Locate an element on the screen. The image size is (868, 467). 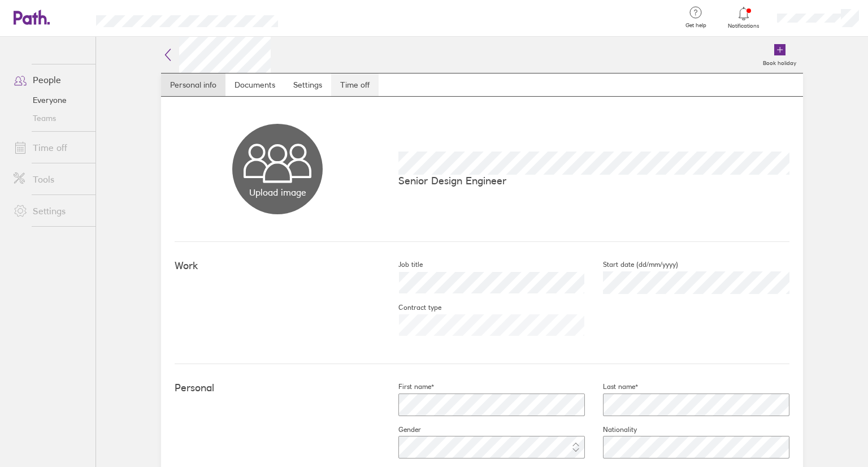
label: Nationality is located at coordinates (611, 429).